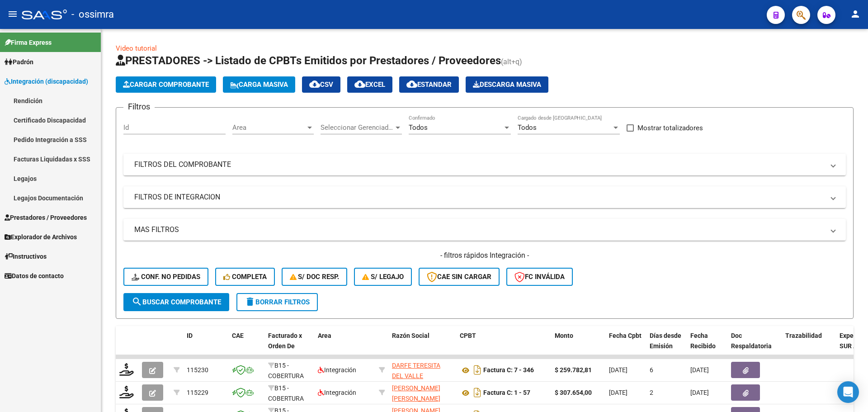 The height and width of the screenshot is (412, 868). Describe the element at coordinates (422, 346) in the screenshot. I see `datatable-header-cell: Razón Social` at that location.